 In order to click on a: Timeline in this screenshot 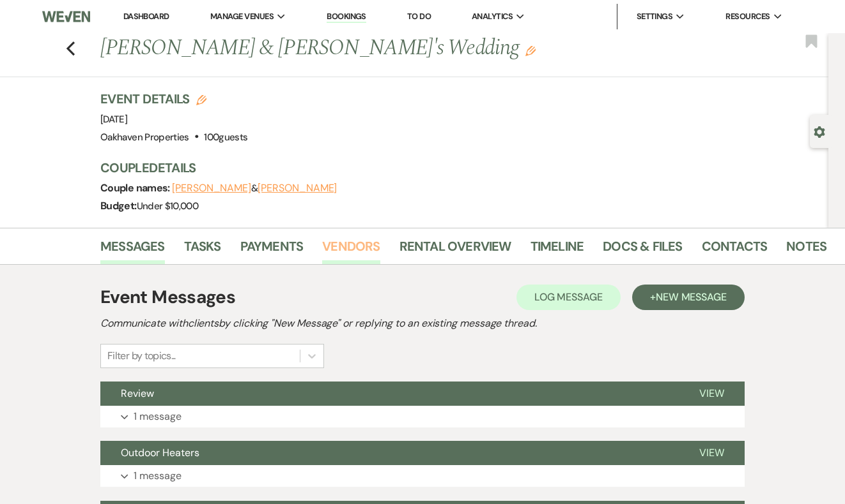, I will do `click(557, 251)`.